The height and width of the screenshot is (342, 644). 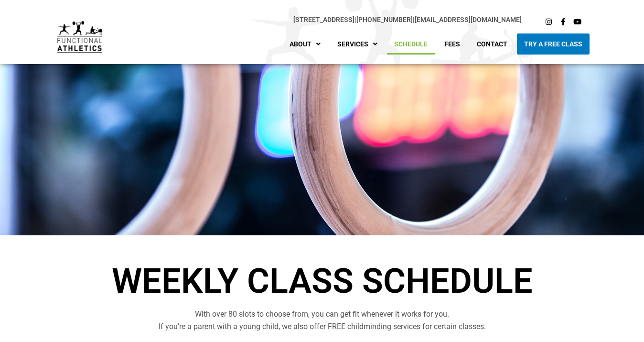 I want to click on a: default-logo, so click(x=80, y=36).